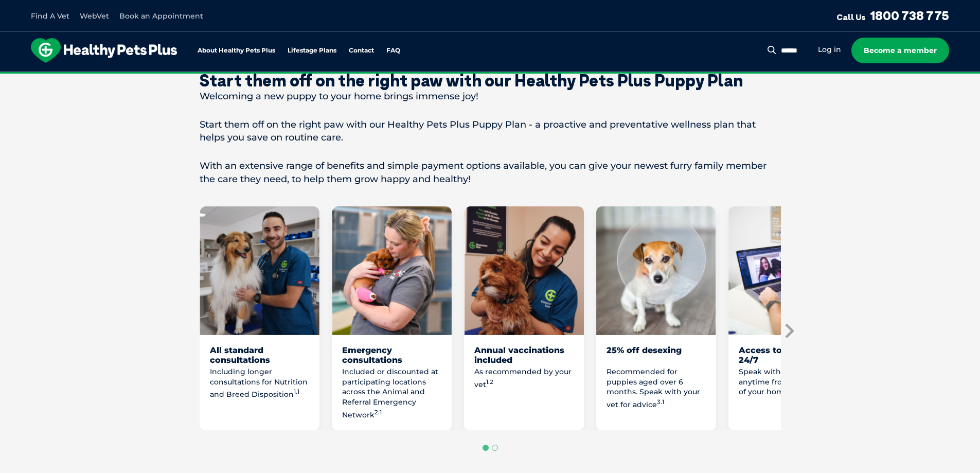  Describe the element at coordinates (772, 50) in the screenshot. I see `button: Search` at that location.